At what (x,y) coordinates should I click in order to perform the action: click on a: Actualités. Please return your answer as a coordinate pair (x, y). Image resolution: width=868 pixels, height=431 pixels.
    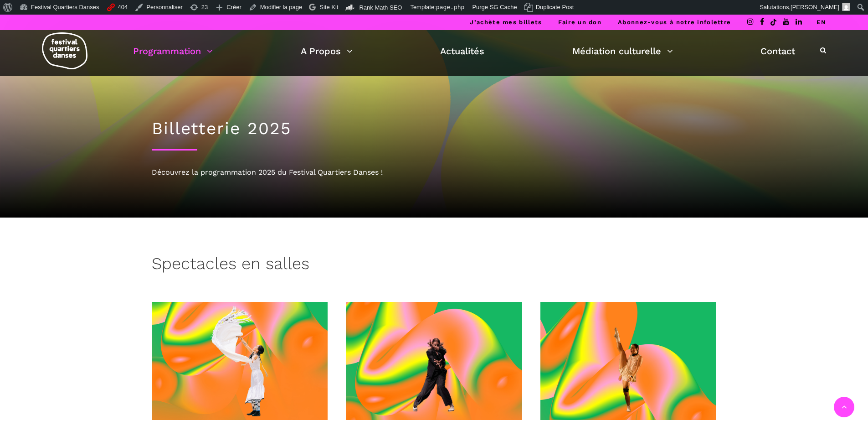
    Looking at the image, I should click on (462, 51).